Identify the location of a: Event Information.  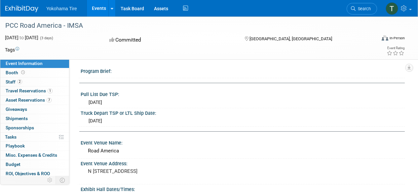
(35, 63).